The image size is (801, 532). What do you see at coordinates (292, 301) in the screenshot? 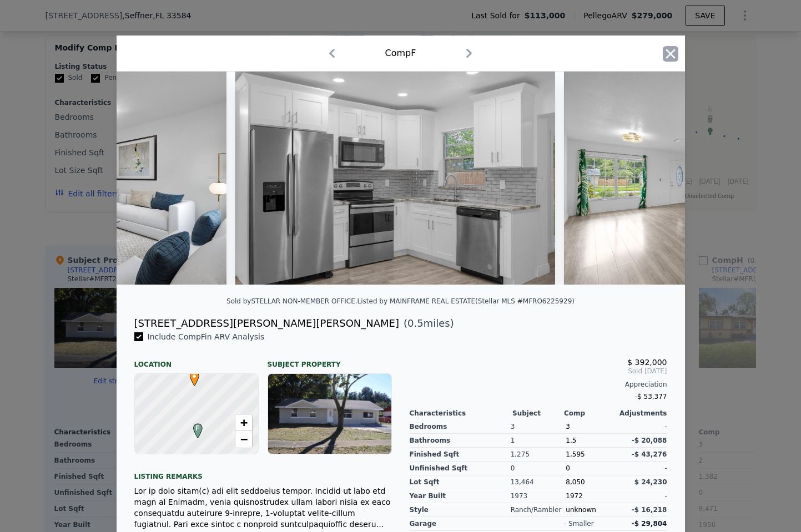
I see `div: Sold by STELLAR NON-MEMBER OFFICE .` at bounding box center [292, 301].